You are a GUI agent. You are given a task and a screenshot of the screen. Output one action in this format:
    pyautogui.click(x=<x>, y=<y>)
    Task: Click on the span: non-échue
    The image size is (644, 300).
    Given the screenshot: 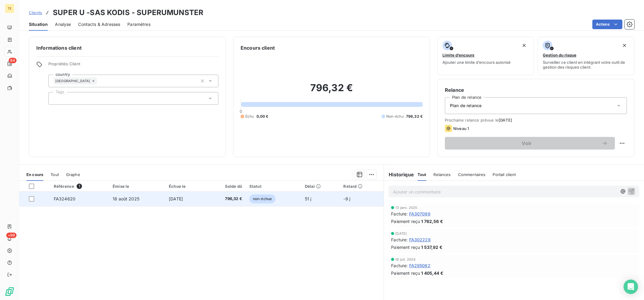 What is the action you would take?
    pyautogui.click(x=262, y=199)
    